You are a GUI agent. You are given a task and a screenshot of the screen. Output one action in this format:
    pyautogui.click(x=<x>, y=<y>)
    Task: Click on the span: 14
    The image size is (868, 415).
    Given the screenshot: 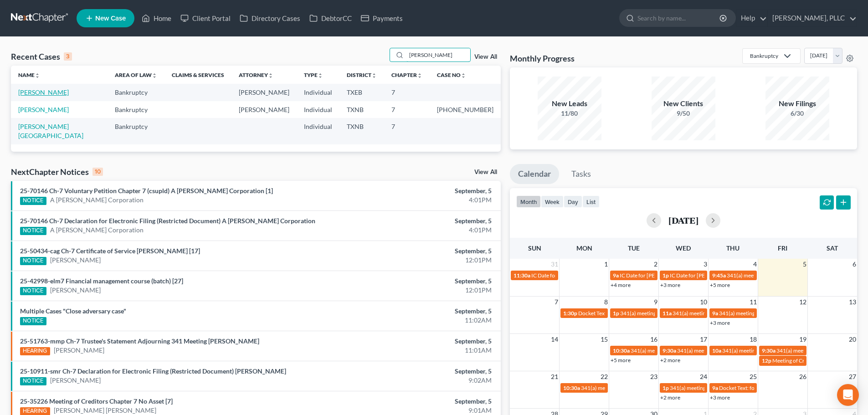 What is the action you would take?
    pyautogui.click(x=555, y=339)
    